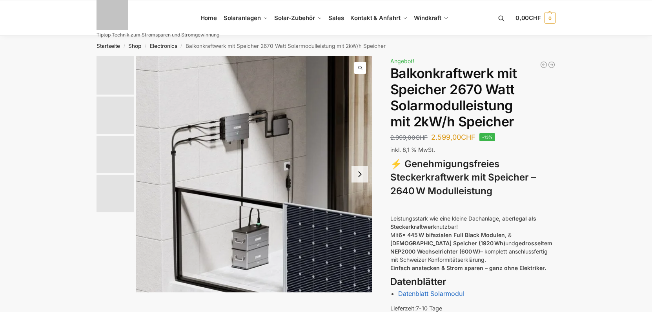  I want to click on strong: Einfach anstecken & Strom sparen – ganz ohne Elektriker., so click(468, 268).